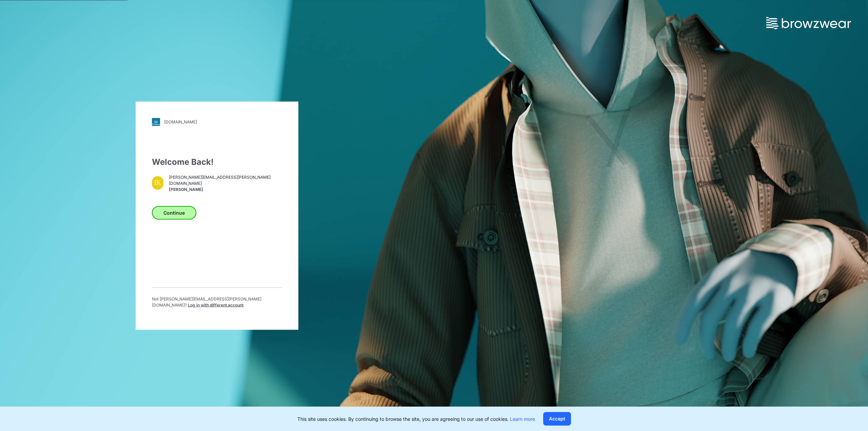  What do you see at coordinates (158, 183) in the screenshot?
I see `div: IK` at bounding box center [158, 183].